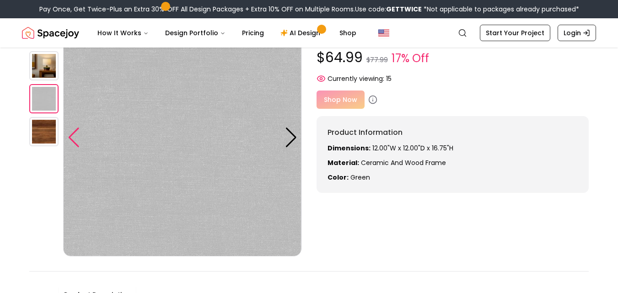 The height and width of the screenshot is (293, 618). Describe the element at coordinates (50, 33) in the screenshot. I see `img: Spacejoy Logo` at that location.